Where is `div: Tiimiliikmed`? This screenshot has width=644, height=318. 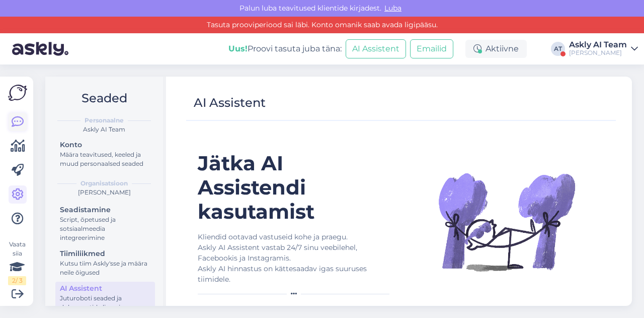
div: Tiimiliikmed is located at coordinates (105, 253).